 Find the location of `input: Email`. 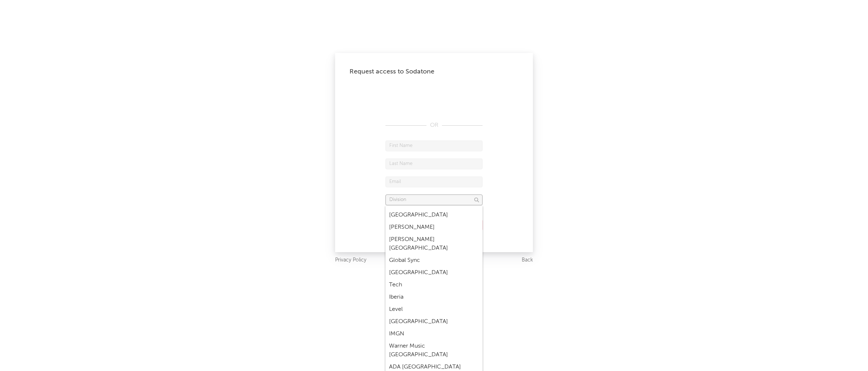

input: Email is located at coordinates (434, 182).